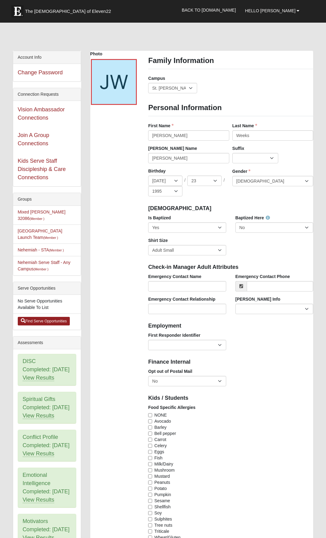  Describe the element at coordinates (174, 335) in the screenshot. I see `label: First Responder Identifier` at that location.